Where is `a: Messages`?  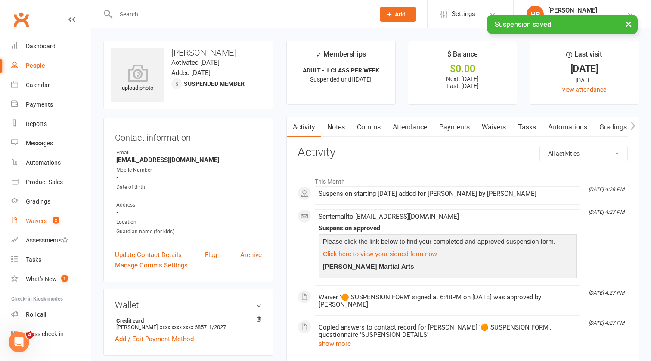
a: Messages is located at coordinates (51, 143).